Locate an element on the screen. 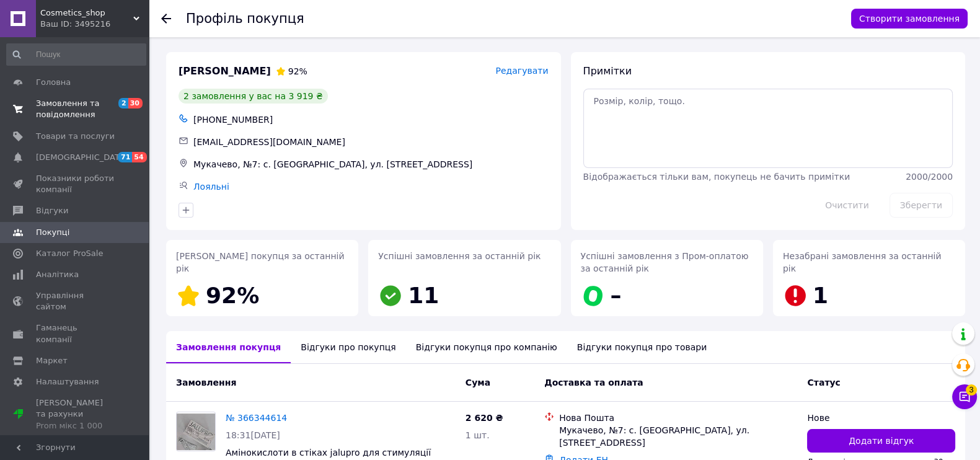 This screenshot has width=980, height=460. span: Успішні замовлення з Пром-оплатою за останній рік is located at coordinates (664, 262).